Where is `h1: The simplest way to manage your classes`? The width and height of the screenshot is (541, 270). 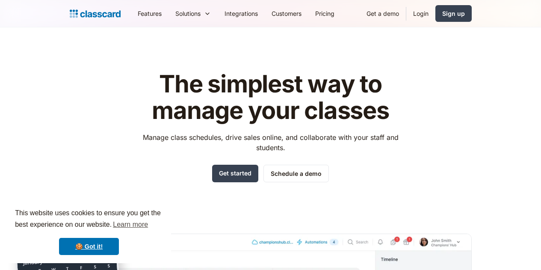
h1: The simplest way to manage your classes is located at coordinates (270, 97).